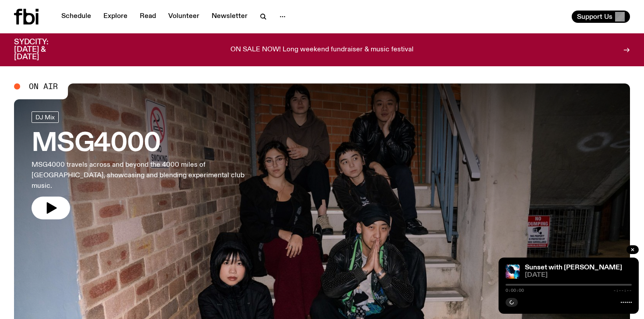  Describe the element at coordinates (147, 17) in the screenshot. I see `a: Read` at that location.